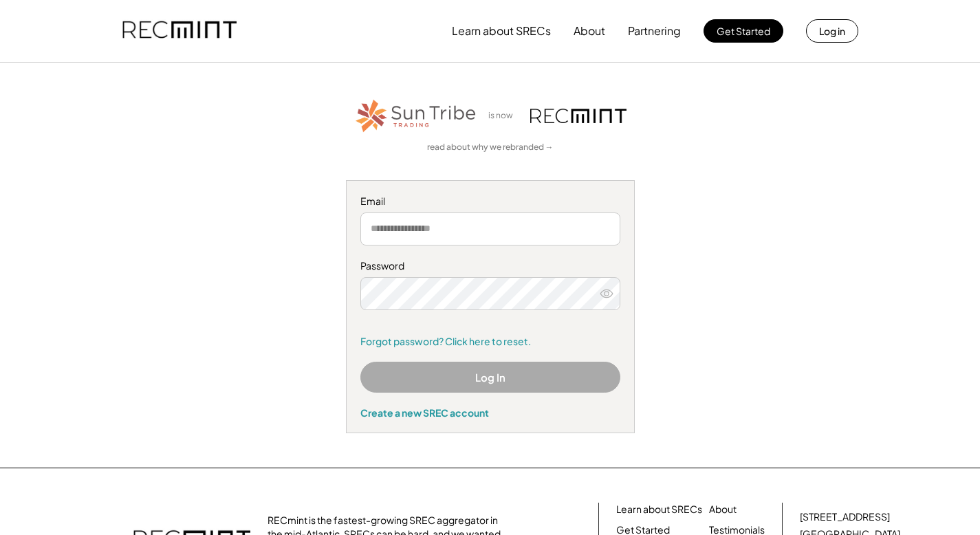 The height and width of the screenshot is (535, 980). Describe the element at coordinates (490, 147) in the screenshot. I see `a: read about why we rebranded →` at that location.